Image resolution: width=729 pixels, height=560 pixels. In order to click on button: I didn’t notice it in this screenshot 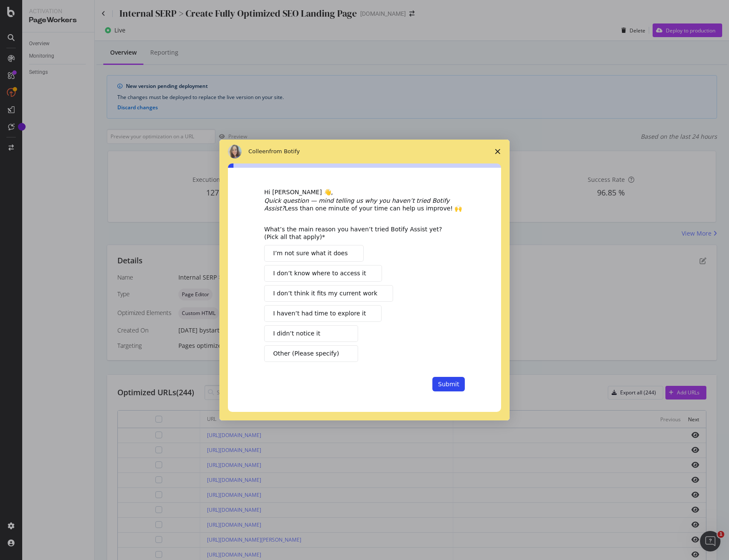, I will do `click(311, 333)`.